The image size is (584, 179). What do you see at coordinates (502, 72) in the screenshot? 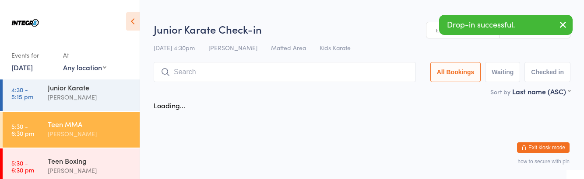
I see `button: Waiting` at bounding box center [502, 72].